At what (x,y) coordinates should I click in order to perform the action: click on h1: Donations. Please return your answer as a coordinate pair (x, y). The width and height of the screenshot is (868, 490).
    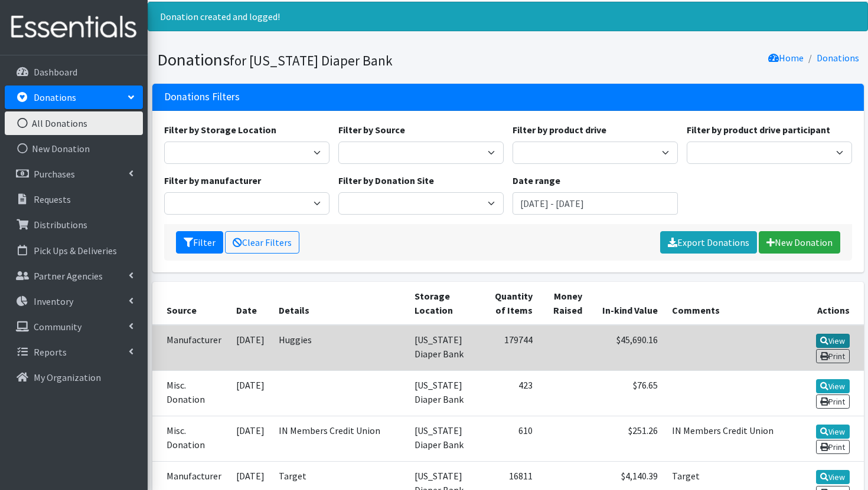
    Looking at the image, I should click on (330, 60).